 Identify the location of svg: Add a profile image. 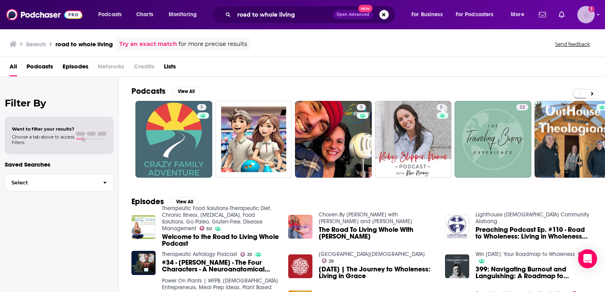
(592, 9).